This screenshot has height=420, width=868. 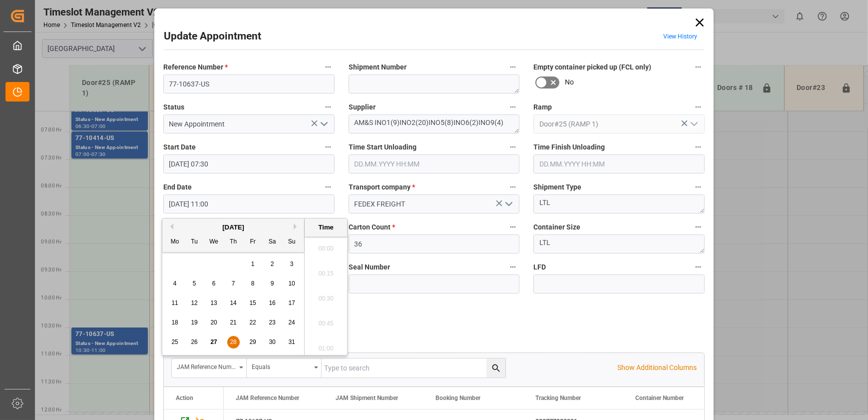 I want to click on span: Empty container picked up (FCL only), so click(x=593, y=67).